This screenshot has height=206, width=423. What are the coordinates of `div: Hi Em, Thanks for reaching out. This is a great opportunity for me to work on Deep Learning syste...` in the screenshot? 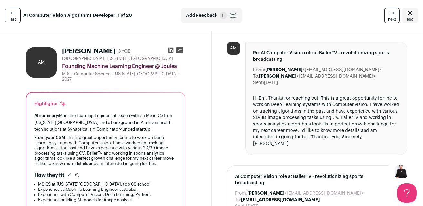 It's located at (326, 121).